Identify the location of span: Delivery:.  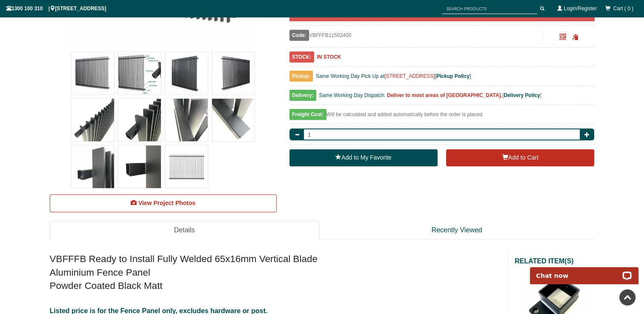
(302, 95).